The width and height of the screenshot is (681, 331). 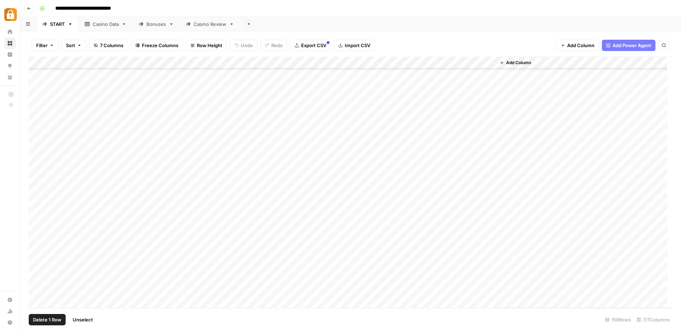 What do you see at coordinates (210, 24) in the screenshot?
I see `div: Casino Review` at bounding box center [210, 24].